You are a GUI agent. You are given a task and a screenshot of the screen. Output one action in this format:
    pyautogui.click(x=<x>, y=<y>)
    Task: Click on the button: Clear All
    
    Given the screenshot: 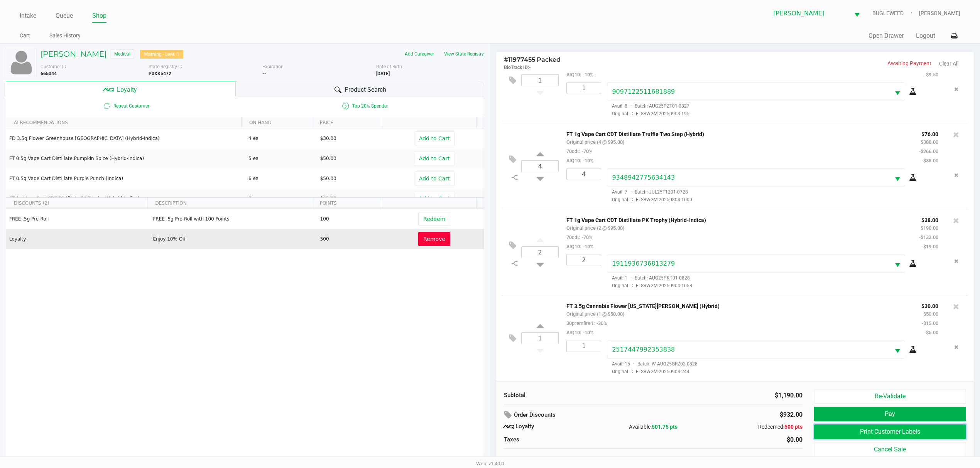 What is the action you would take?
    pyautogui.click(x=948, y=64)
    